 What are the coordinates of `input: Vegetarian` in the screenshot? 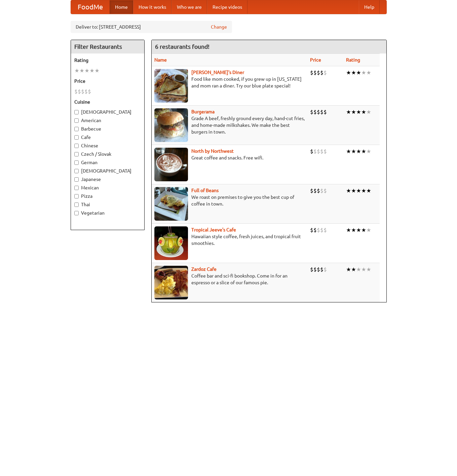 It's located at (76, 213).